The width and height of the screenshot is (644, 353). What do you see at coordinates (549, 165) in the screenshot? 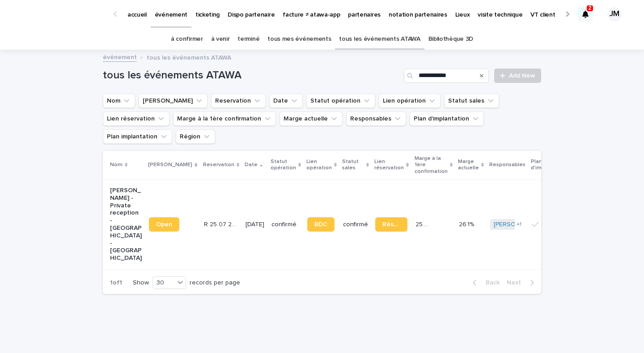
I see `p: Plan d'implantation` at bounding box center [549, 165].